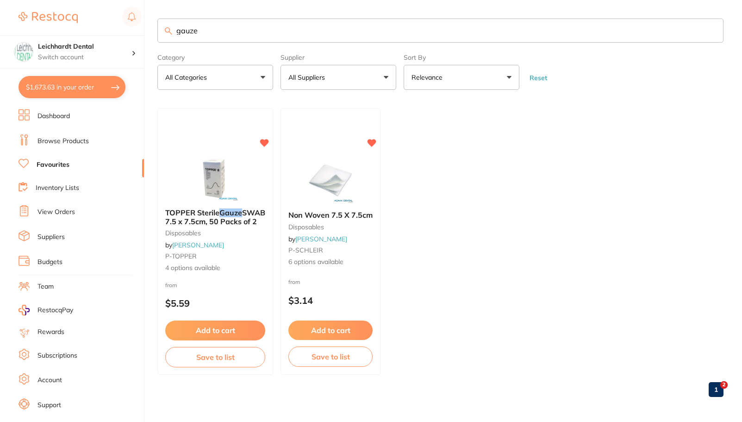 This screenshot has width=742, height=422. What do you see at coordinates (215, 217) in the screenshot?
I see `b: TOPPER Sterile Gauze SWAB 7.5 x 7.5cm, 50 Packs of 2` at bounding box center [215, 217].